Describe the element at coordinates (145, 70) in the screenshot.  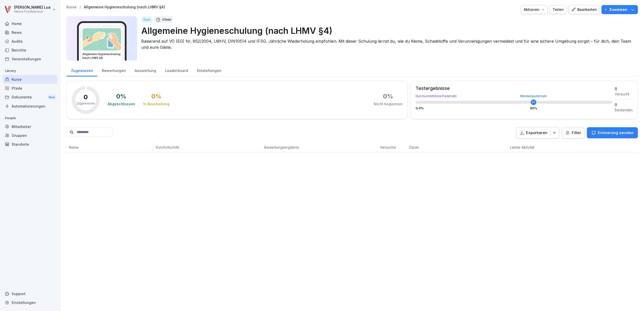
I see `a: Auswertung` at that location.